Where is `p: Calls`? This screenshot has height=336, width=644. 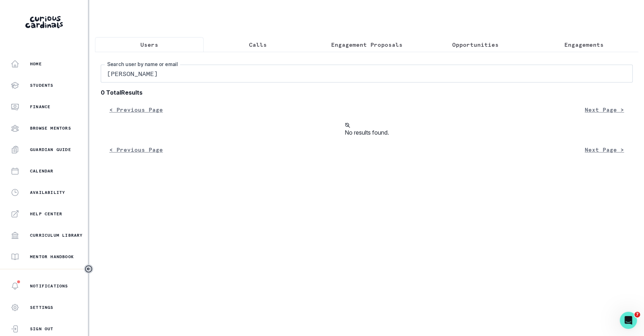 p: Calls is located at coordinates (258, 44).